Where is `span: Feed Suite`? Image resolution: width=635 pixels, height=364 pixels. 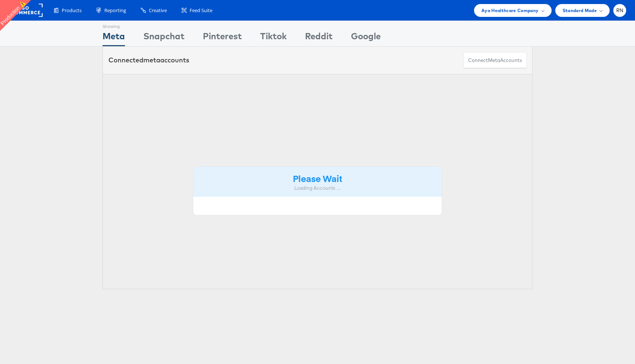 span: Feed Suite is located at coordinates (201, 10).